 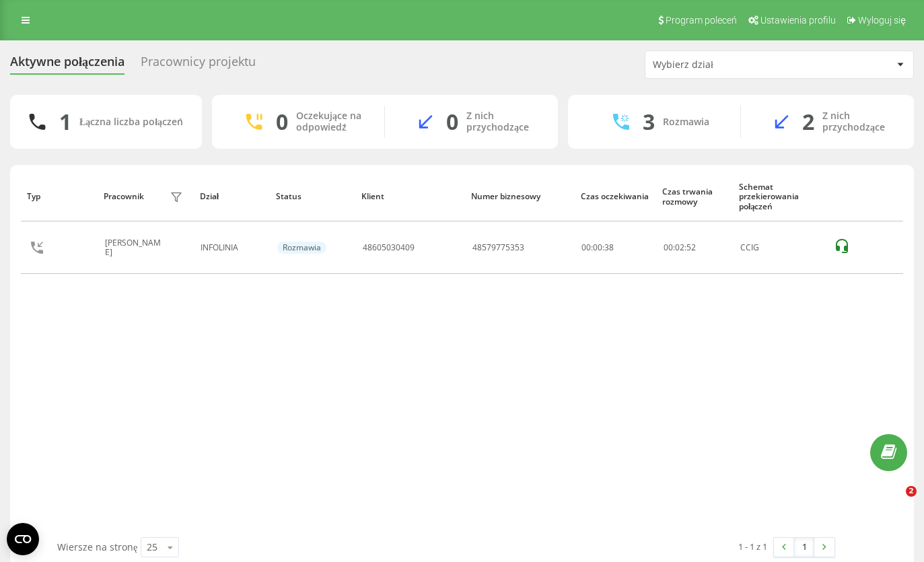 What do you see at coordinates (649, 122) in the screenshot?
I see `div: 3` at bounding box center [649, 122].